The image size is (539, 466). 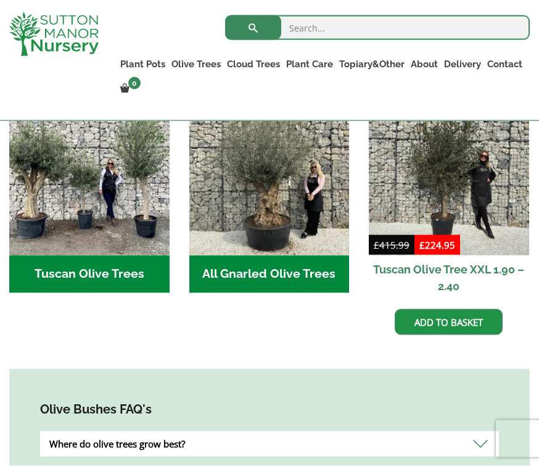 I want to click on a: Visit product category All Gnarled Olive Trees, so click(x=270, y=194).